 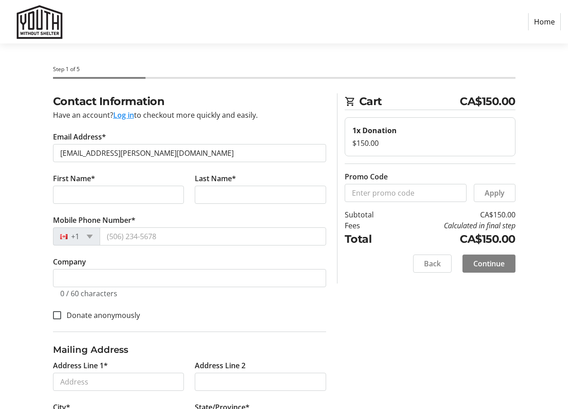 I want to click on td: Fees, so click(x=369, y=226).